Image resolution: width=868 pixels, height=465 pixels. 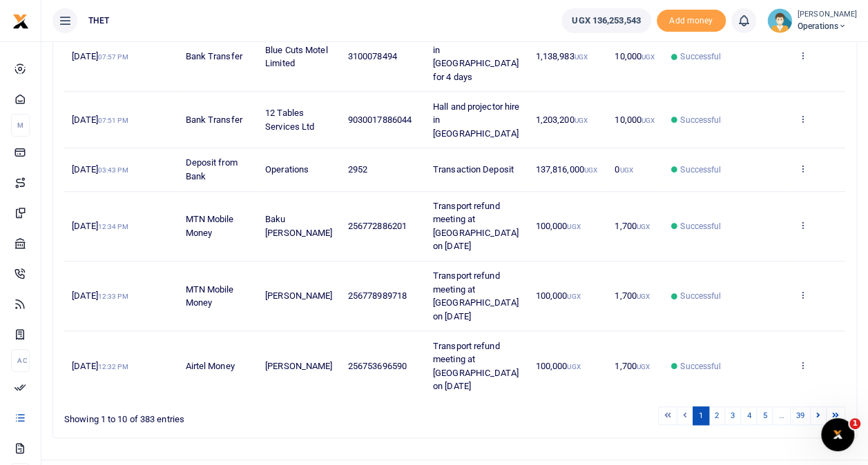 I want to click on a: 4, so click(x=749, y=415).